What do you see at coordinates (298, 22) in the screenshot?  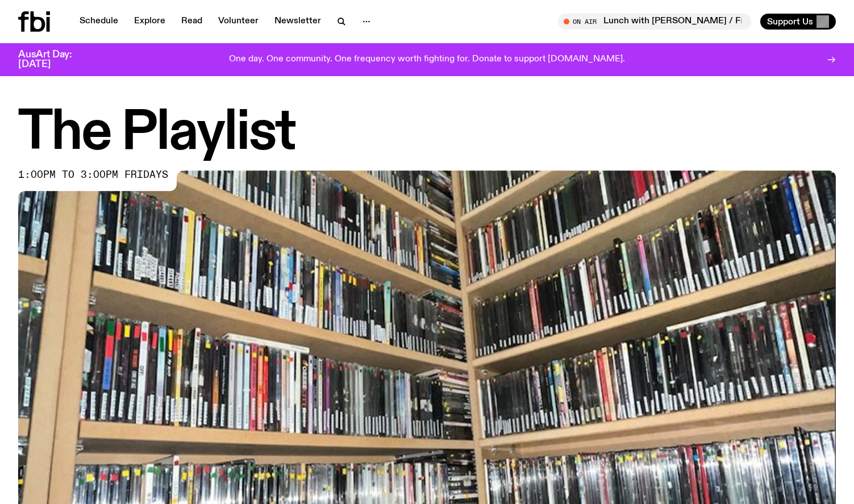 I see `a: Newsletter` at bounding box center [298, 22].